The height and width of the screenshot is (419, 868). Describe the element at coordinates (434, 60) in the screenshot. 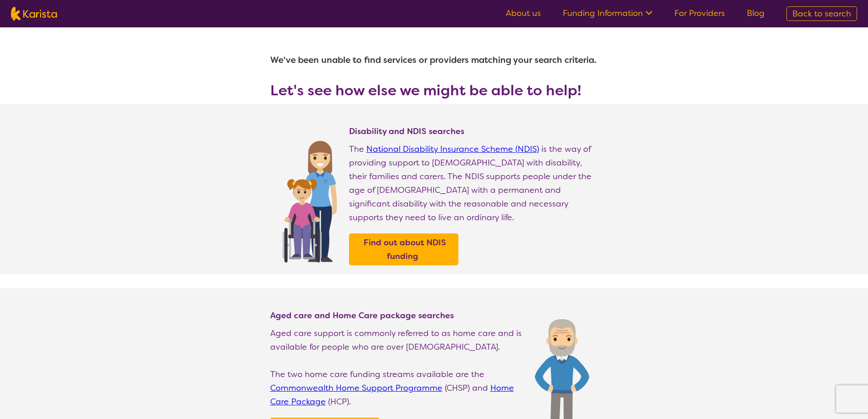

I see `h1: We've been unable to find services or providers matching your search criteria.` at that location.